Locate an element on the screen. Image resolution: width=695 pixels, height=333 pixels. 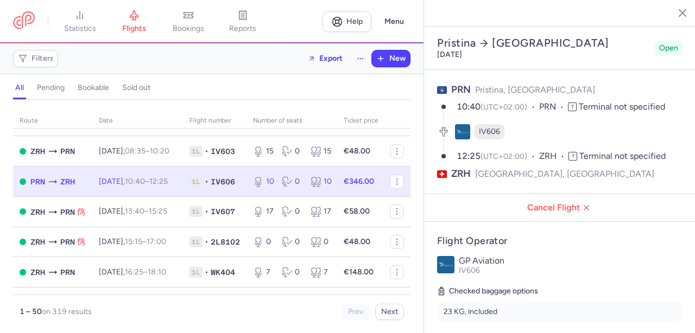
p: GP Aviation is located at coordinates (570, 261).